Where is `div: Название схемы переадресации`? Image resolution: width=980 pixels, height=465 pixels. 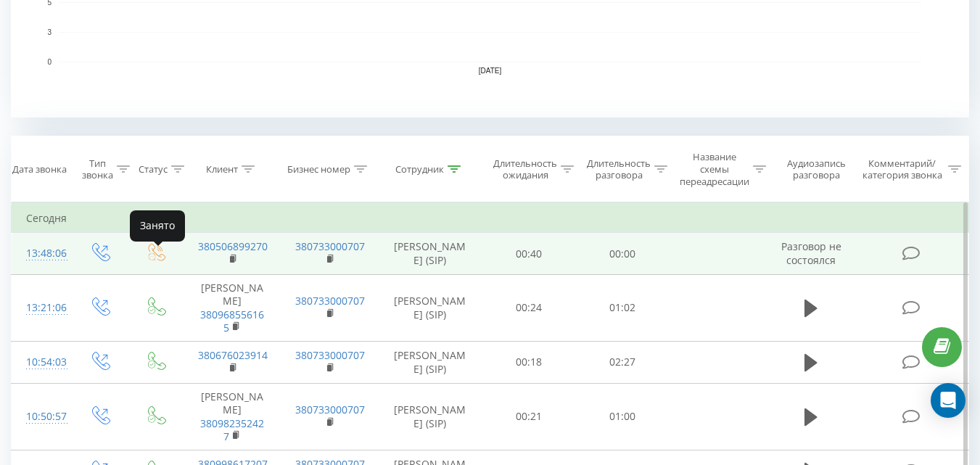
div: Название схемы переадресации is located at coordinates (714, 169).